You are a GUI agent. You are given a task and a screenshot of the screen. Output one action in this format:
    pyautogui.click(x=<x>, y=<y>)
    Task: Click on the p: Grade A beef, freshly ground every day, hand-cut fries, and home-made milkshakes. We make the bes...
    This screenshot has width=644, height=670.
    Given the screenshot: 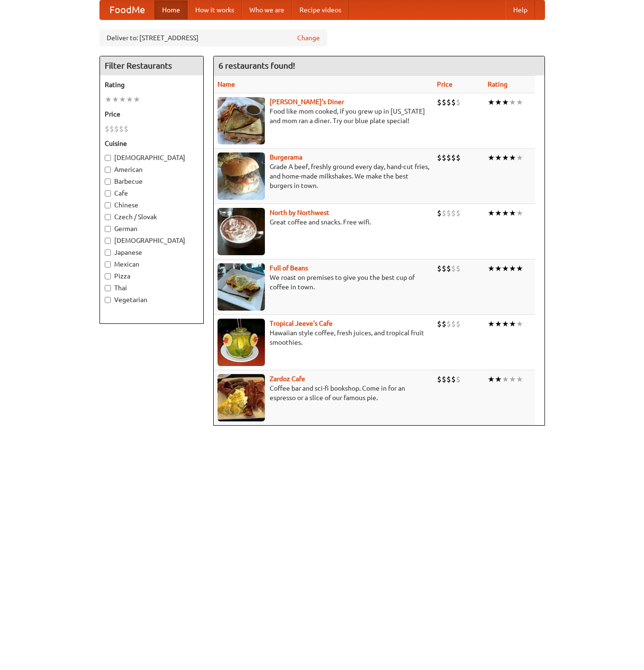 What is the action you would take?
    pyautogui.click(x=323, y=176)
    